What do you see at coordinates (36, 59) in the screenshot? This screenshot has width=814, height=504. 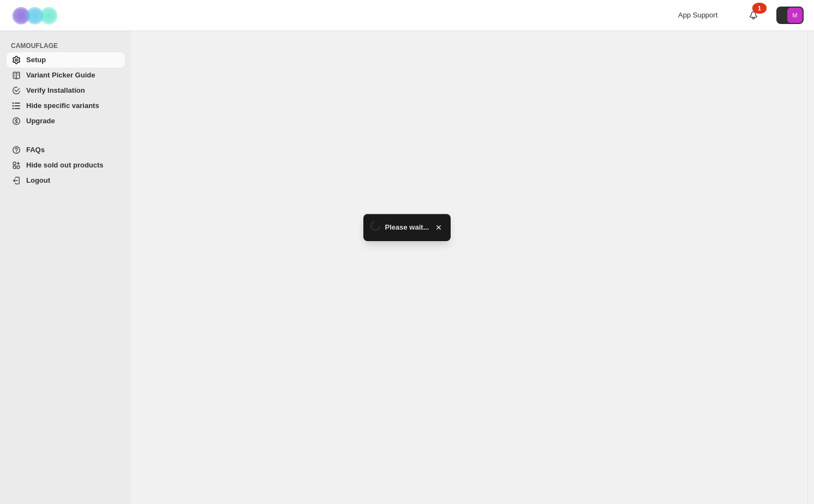 I see `span: Setup` at bounding box center [36, 59].